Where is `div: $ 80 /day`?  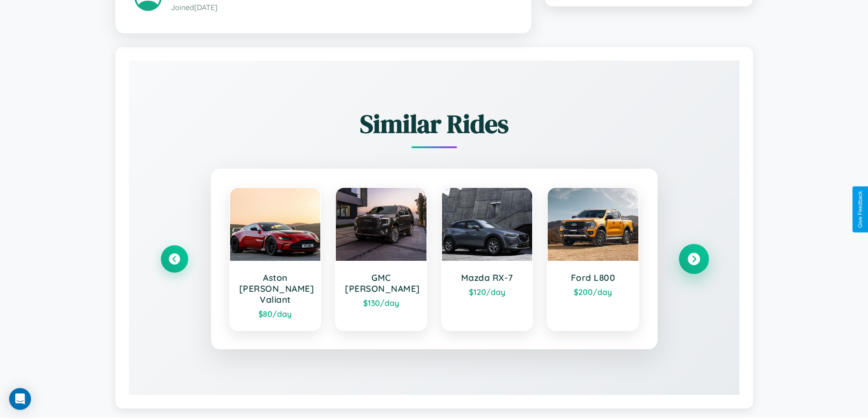
div: $ 80 /day is located at coordinates (275, 314).